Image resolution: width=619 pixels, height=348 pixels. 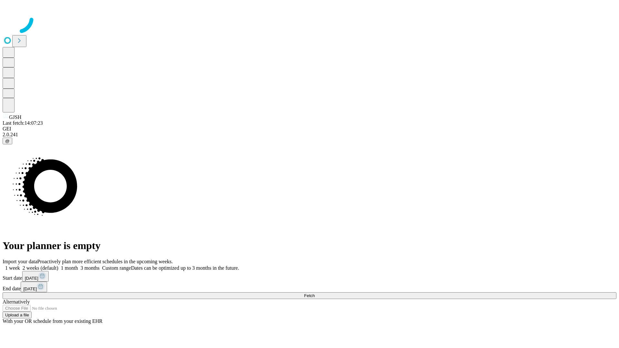 What do you see at coordinates (309, 129) in the screenshot?
I see `div: GEI` at bounding box center [309, 129].